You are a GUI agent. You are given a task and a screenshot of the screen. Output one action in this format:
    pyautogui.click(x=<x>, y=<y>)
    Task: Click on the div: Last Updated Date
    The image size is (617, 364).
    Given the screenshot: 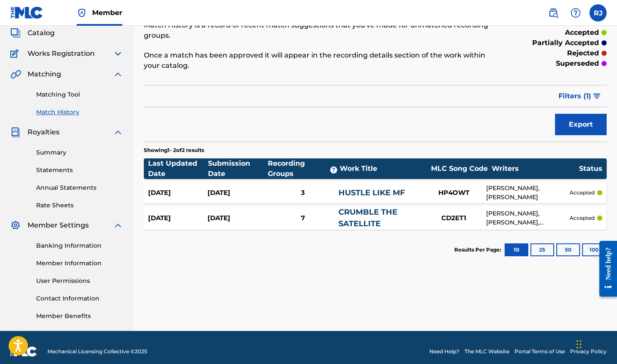 What is the action you would take?
    pyautogui.click(x=178, y=169)
    